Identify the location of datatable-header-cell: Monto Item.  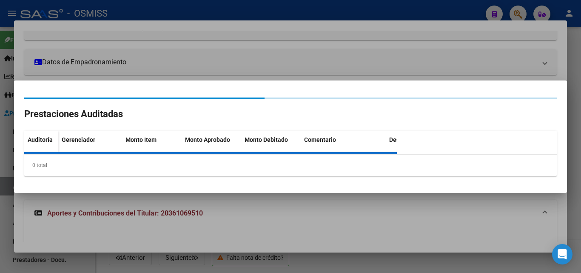
(152, 149).